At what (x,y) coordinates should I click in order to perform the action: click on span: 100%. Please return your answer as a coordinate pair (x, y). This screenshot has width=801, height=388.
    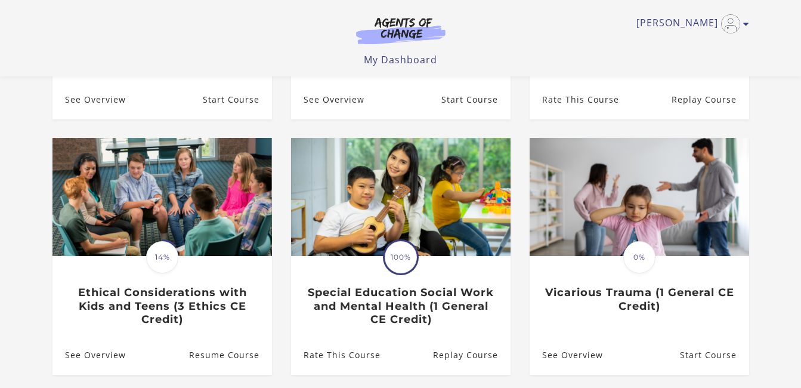
    Looking at the image, I should click on (401, 257).